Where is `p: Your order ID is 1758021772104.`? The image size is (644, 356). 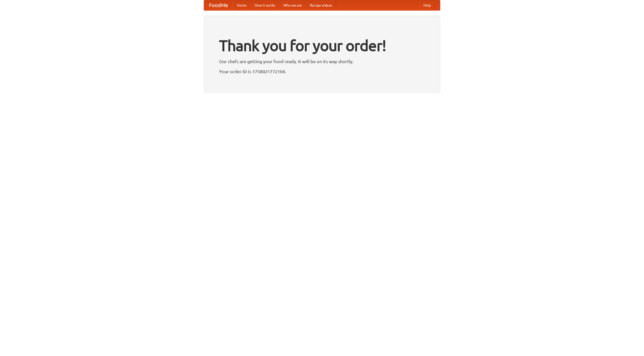 p: Your order ID is 1758021772104. is located at coordinates (322, 72).